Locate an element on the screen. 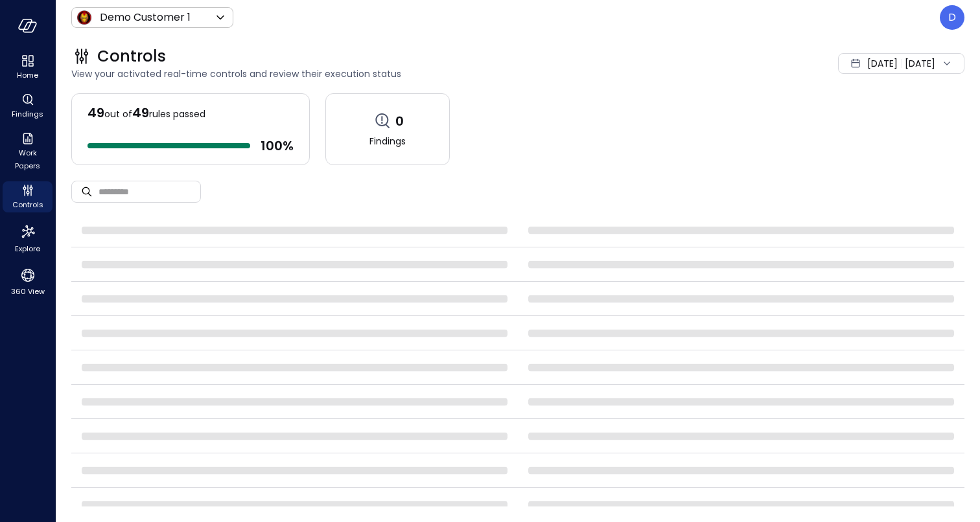 The image size is (980, 522). div: Findings is located at coordinates (27, 106).